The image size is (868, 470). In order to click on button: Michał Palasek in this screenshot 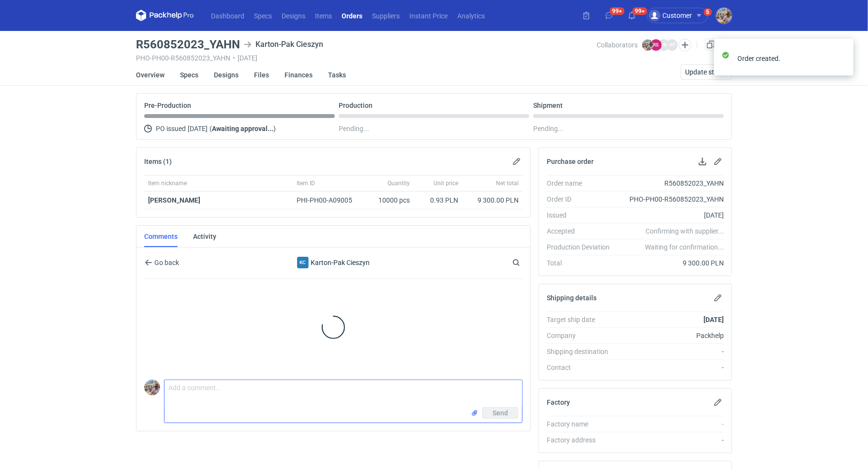, I will do `click(724, 15)`.